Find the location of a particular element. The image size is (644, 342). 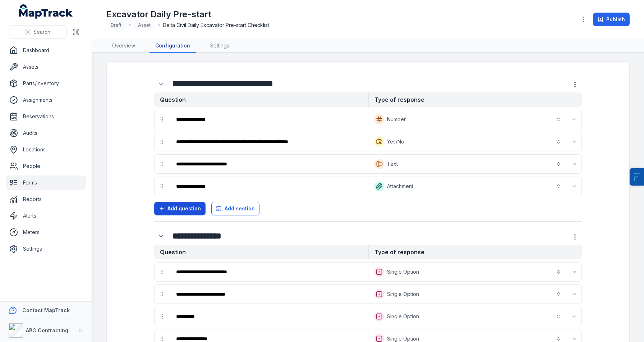

div: :r4k:-form-item-label is located at coordinates (268, 164).